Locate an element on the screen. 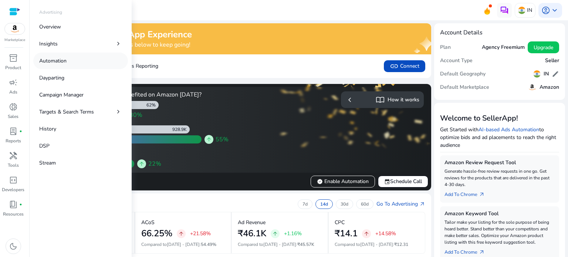 The image size is (568, 257). span: dark_mode is located at coordinates (13, 246).